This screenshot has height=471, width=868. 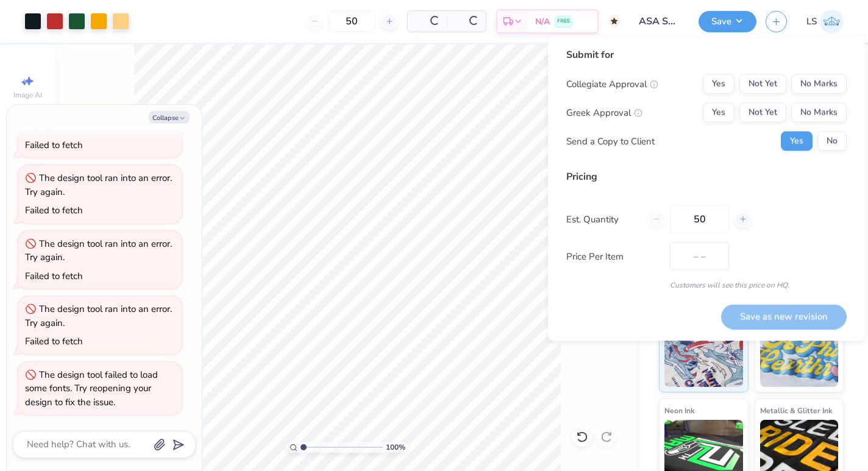 What do you see at coordinates (679, 410) in the screenshot?
I see `span: Neon Ink` at bounding box center [679, 410].